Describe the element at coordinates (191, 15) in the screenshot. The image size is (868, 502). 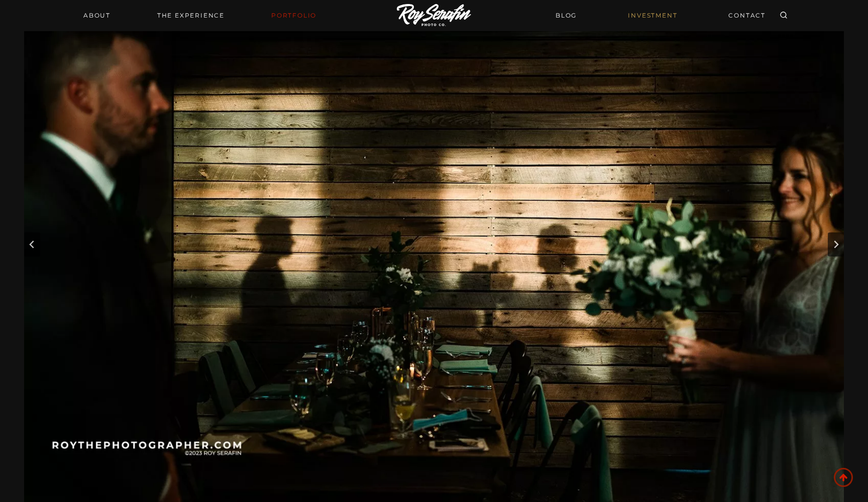
I see `a: THE EXPERIENCE` at that location.